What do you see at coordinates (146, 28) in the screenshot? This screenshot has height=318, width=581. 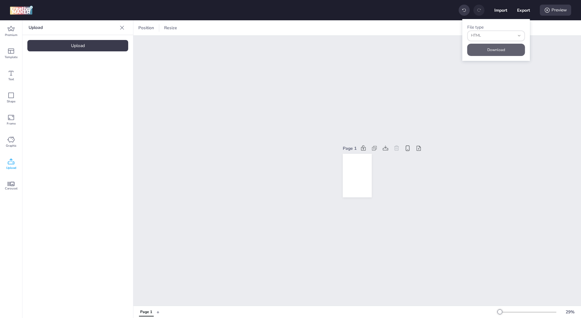 I see `span: Position` at bounding box center [146, 28].